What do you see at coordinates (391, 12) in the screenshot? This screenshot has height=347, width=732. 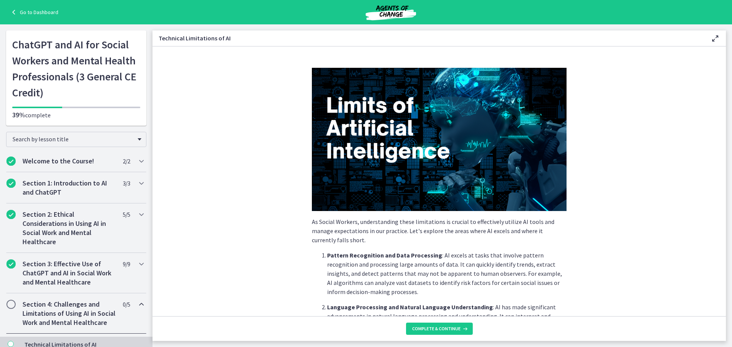 I see `img: Agents of Change` at bounding box center [391, 12].